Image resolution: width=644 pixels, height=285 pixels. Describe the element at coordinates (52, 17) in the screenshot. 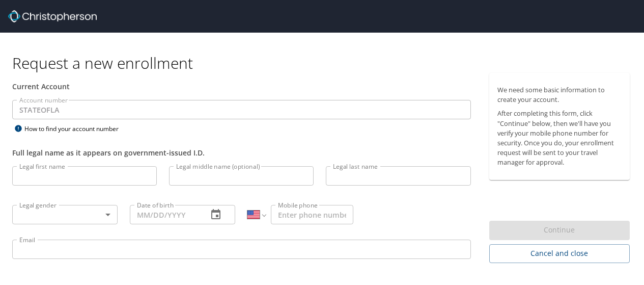

I see `img: cbt logo` at that location.